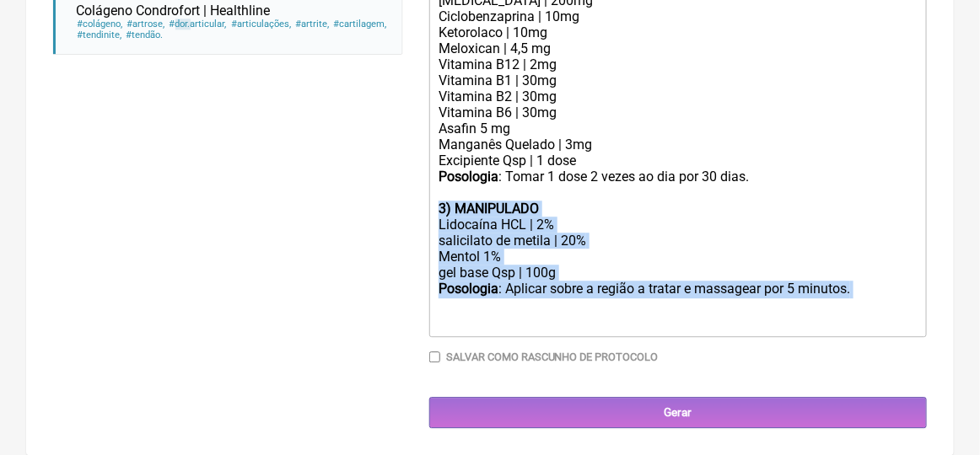 The width and height of the screenshot is (980, 455). I want to click on div: Vitamina B1 | 30mg, so click(678, 80).